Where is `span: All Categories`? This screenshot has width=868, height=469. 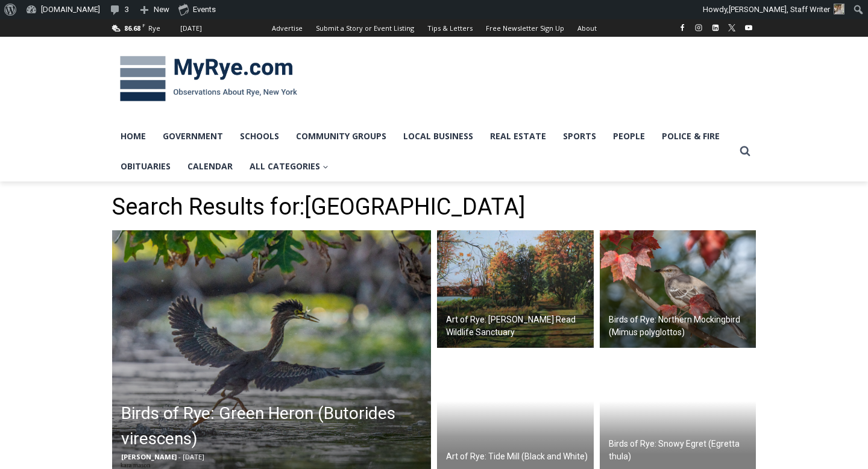 span: All Categories is located at coordinates (289, 166).